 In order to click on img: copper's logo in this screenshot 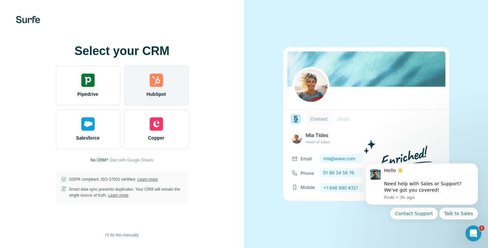, I will do `click(156, 124)`.